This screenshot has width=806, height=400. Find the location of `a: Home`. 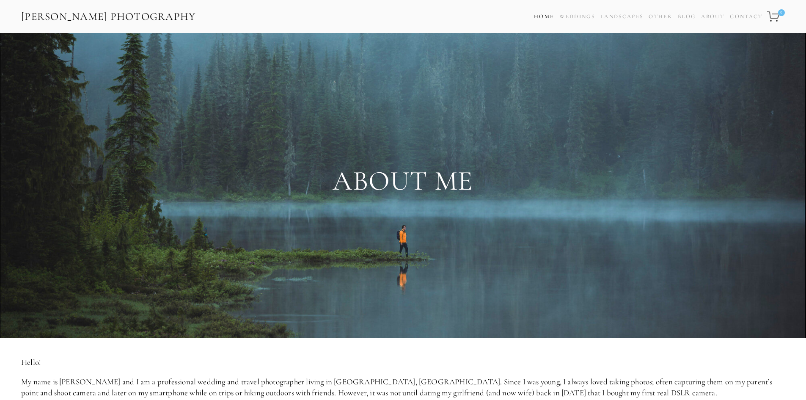

a: Home is located at coordinates (544, 16).